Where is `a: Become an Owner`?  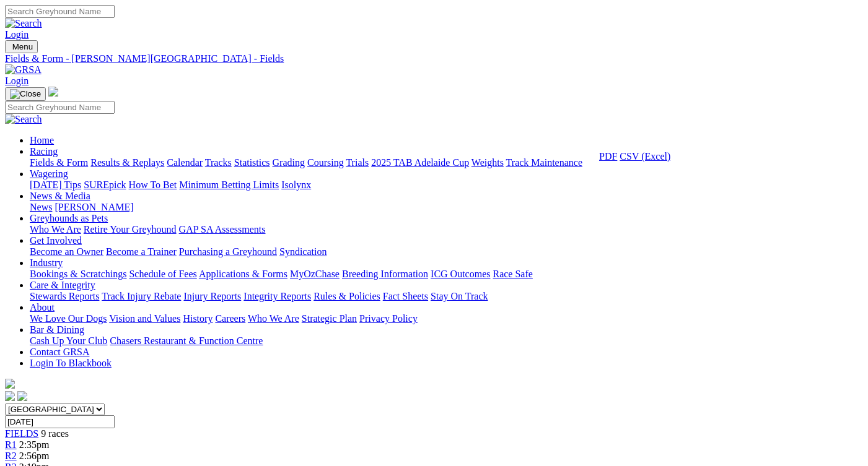
a: Become an Owner is located at coordinates (66, 251).